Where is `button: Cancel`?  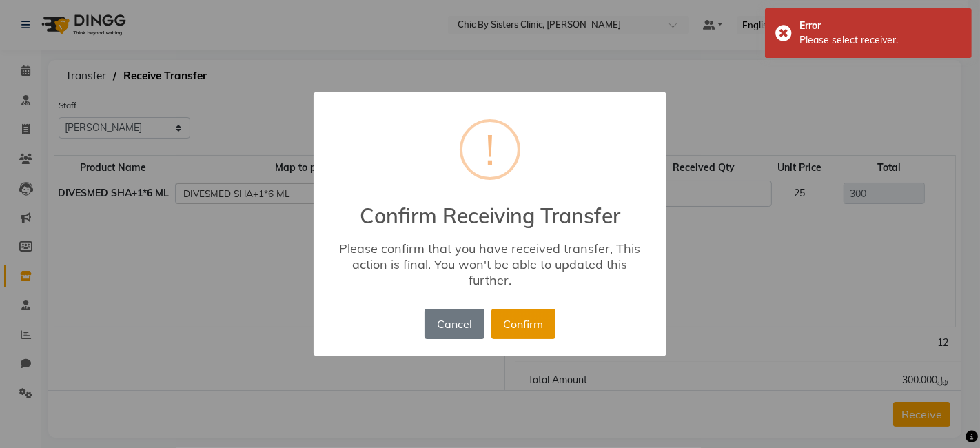 button: Cancel is located at coordinates (454, 324).